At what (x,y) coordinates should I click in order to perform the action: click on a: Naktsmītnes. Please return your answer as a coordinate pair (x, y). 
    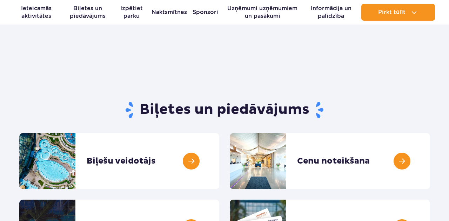
    Looking at the image, I should click on (169, 12).